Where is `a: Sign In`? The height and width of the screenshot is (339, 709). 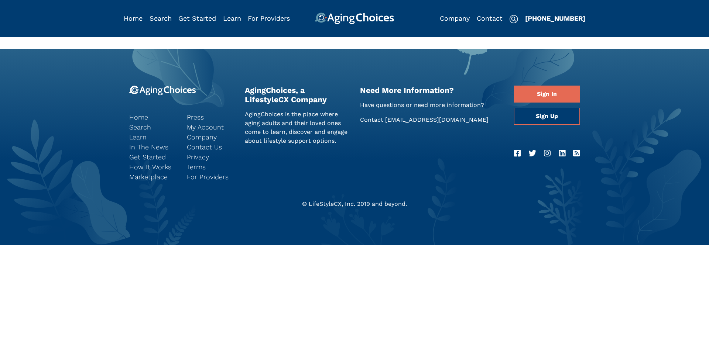 a: Sign In is located at coordinates (547, 94).